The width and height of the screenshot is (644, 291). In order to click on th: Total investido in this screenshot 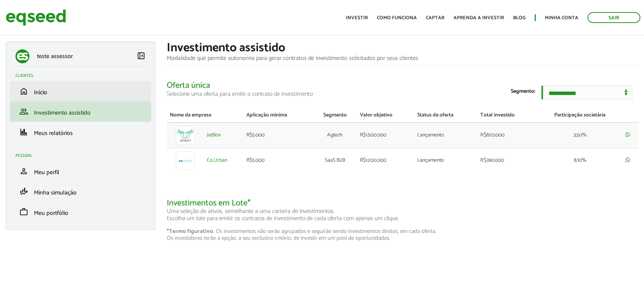, I will do `click(507, 115)`.